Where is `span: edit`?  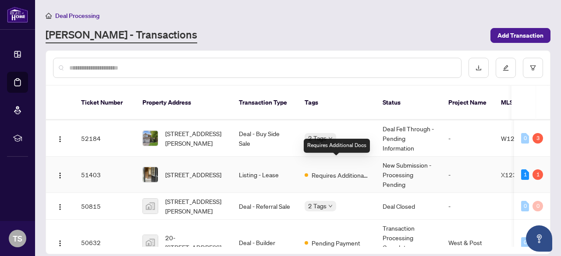
span: edit is located at coordinates (505, 68).